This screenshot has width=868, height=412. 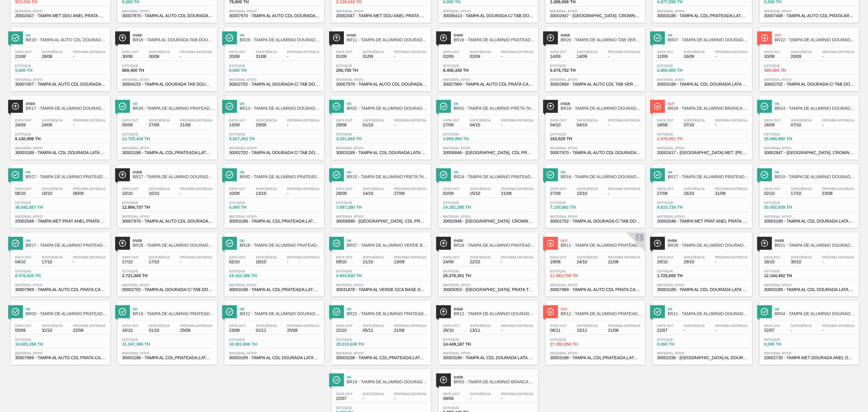 What do you see at coordinates (160, 125) in the screenshot?
I see `span: 27/09` at bounding box center [160, 125].